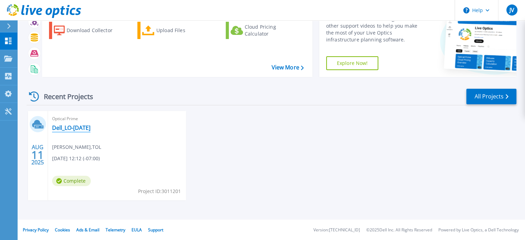  I want to click on a: All Projects, so click(492, 96).